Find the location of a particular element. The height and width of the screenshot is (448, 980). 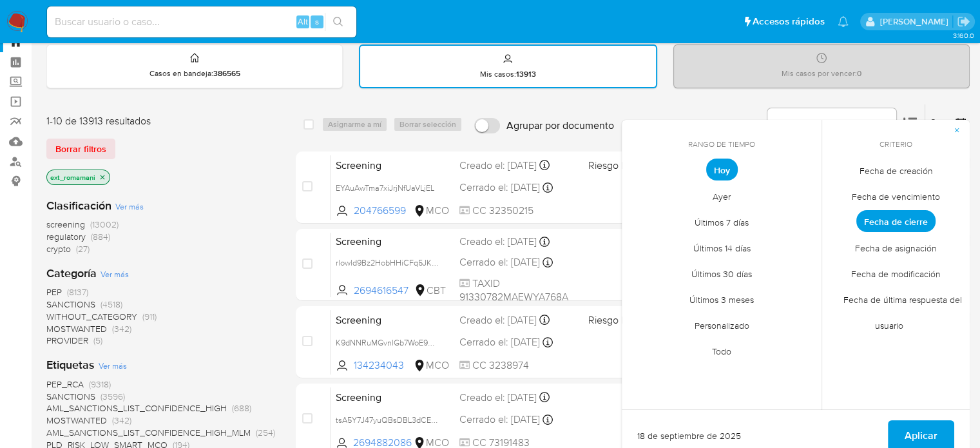

span: s is located at coordinates (317, 21).